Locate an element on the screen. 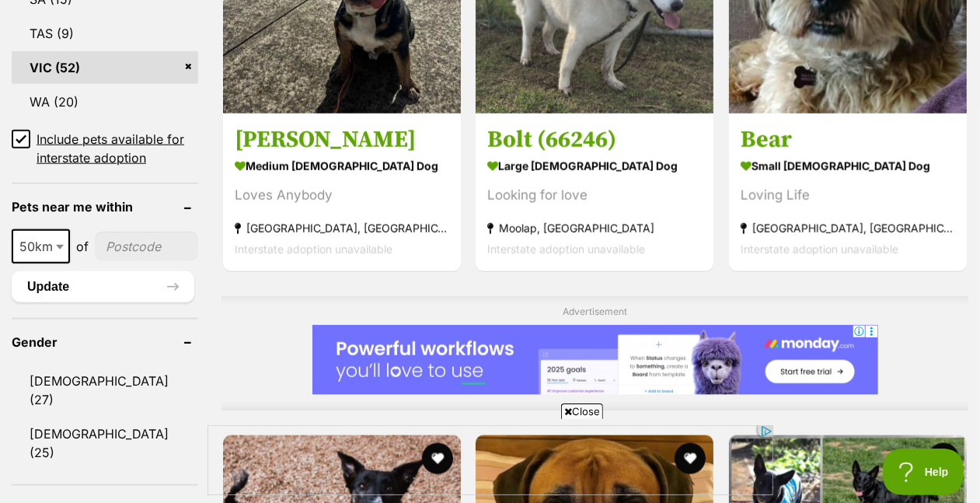  button: favourite is located at coordinates (943, 458).